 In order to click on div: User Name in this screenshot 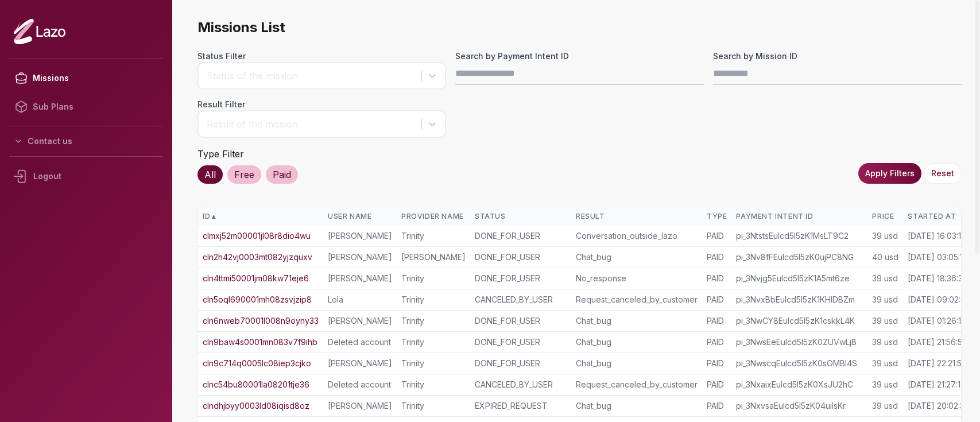, I will do `click(360, 217)`.